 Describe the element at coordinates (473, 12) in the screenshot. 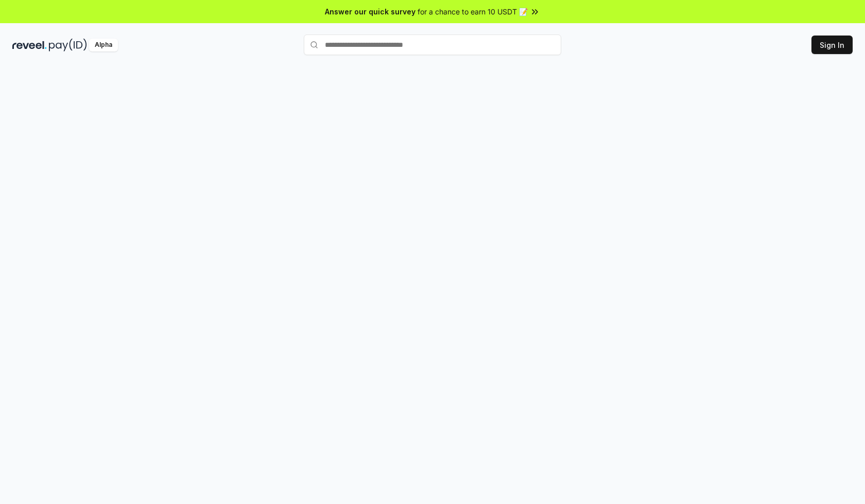

I see `span: for a chance to earn 10 USDT 📝` at that location.